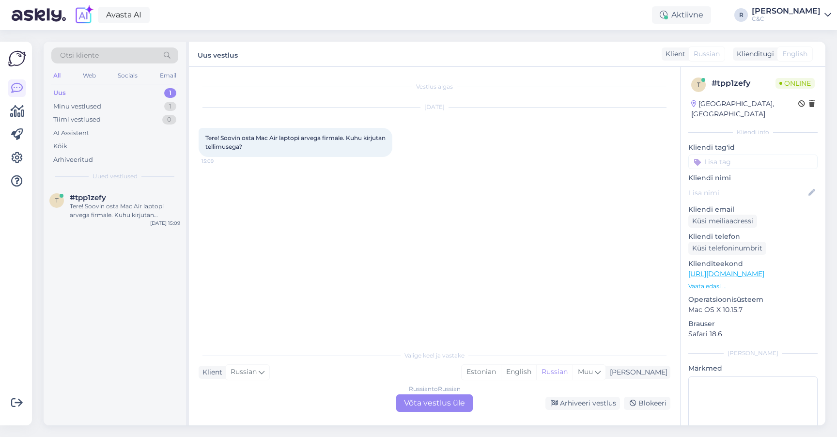  I want to click on span: Uued vestlused, so click(115, 176).